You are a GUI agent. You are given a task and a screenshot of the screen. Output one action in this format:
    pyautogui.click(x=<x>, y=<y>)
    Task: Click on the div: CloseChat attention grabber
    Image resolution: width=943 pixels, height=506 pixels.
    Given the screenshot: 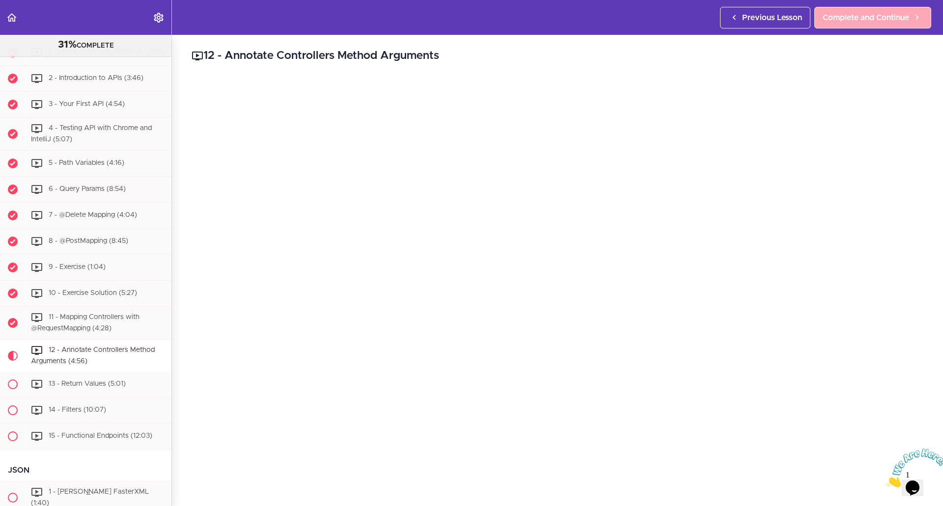 What is the action you would take?
    pyautogui.click(x=30, y=23)
    